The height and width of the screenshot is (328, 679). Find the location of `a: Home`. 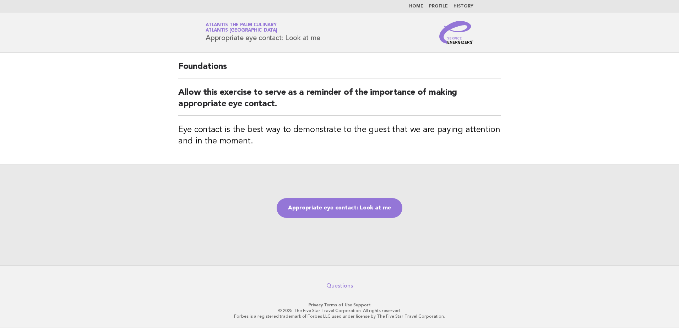

a: Home is located at coordinates (416, 6).